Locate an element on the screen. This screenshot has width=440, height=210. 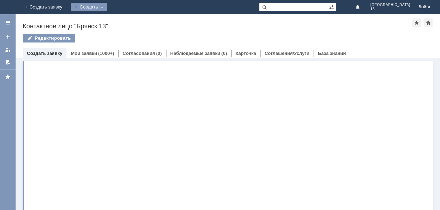
a: Мои согласования is located at coordinates (8, 62).